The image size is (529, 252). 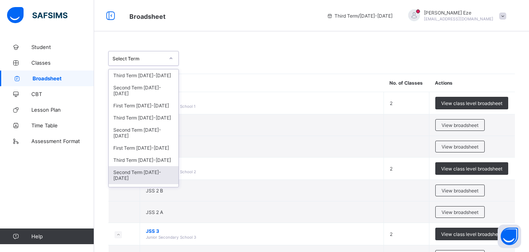 I want to click on span: CBT, so click(x=63, y=94).